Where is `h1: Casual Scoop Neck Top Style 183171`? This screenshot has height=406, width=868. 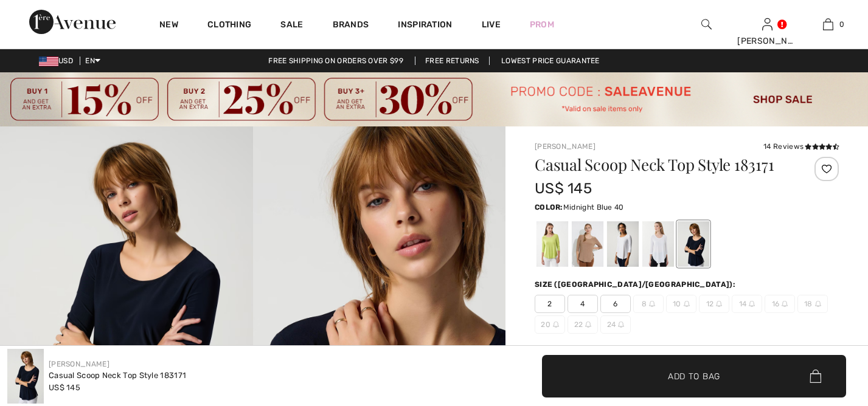 h1: Casual Scoop Neck Top Style 183171 is located at coordinates (661, 165).